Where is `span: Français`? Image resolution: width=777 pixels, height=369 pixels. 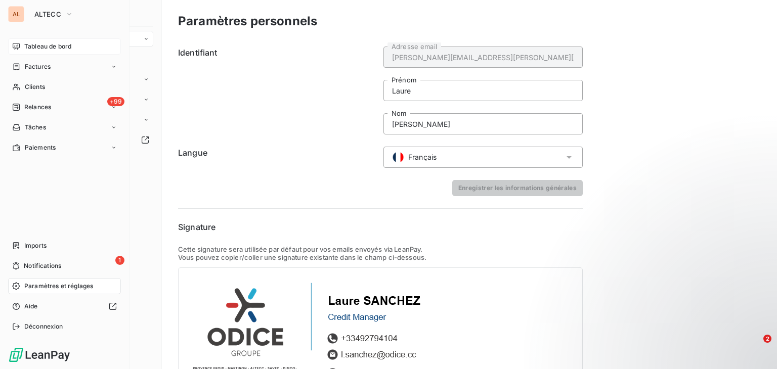 span: Français is located at coordinates (423, 157).